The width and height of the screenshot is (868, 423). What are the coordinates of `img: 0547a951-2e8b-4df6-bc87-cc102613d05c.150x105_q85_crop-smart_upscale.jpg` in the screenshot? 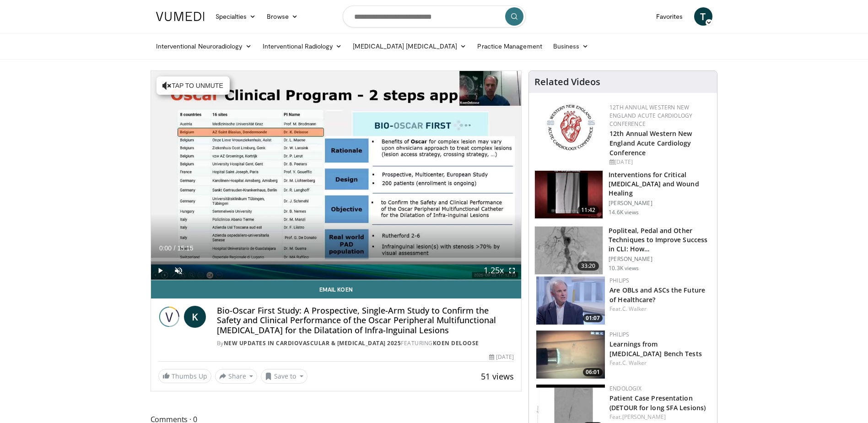 It's located at (571, 354).